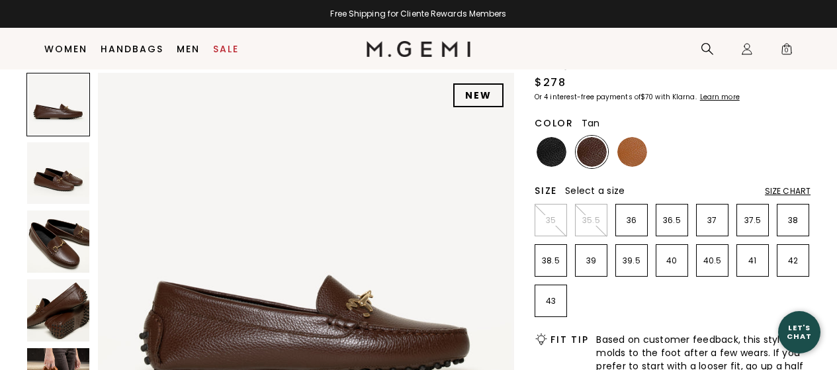  I want to click on p: 36, so click(631, 220).